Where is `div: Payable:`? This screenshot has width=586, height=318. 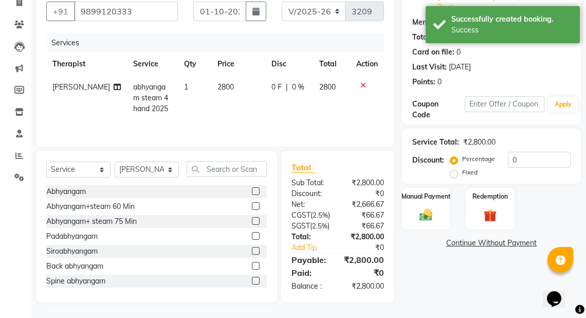 div: Payable: is located at coordinates (310, 260).